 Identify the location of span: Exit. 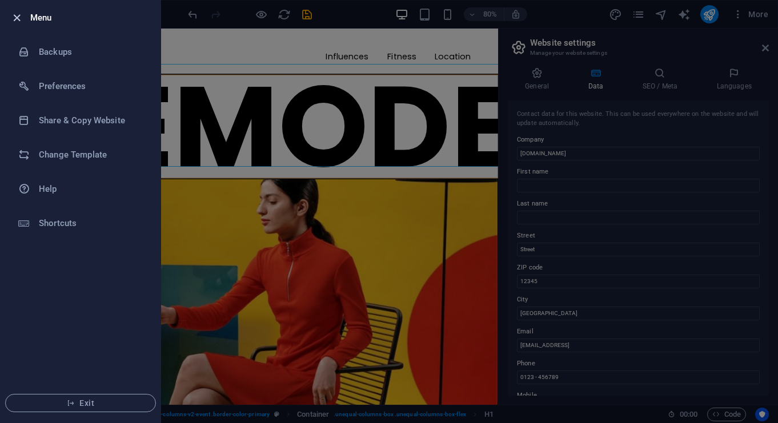
(81, 403).